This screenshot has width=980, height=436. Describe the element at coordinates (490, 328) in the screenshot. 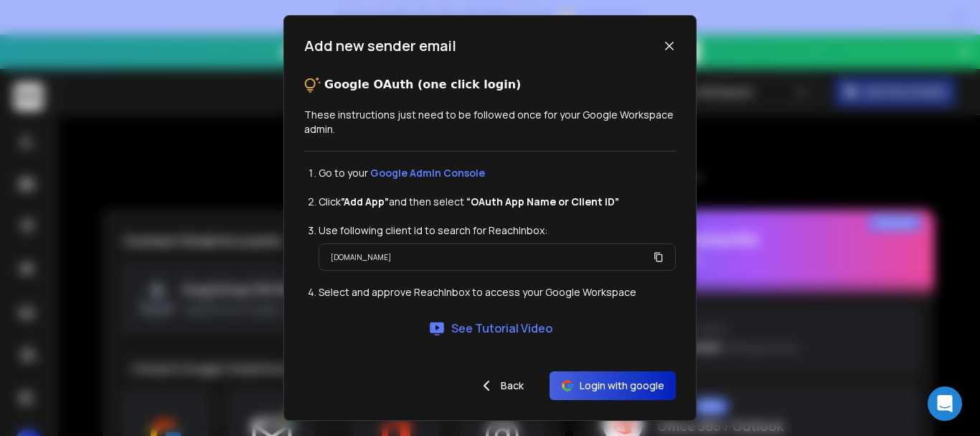

I see `a: See Tutorial Video` at that location.